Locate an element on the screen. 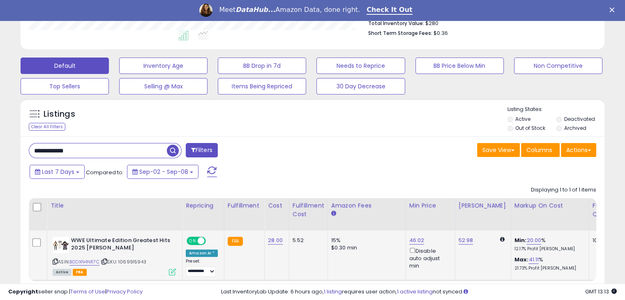  img: 417jbLj-vLL._SL40_.jpg is located at coordinates (61, 245).